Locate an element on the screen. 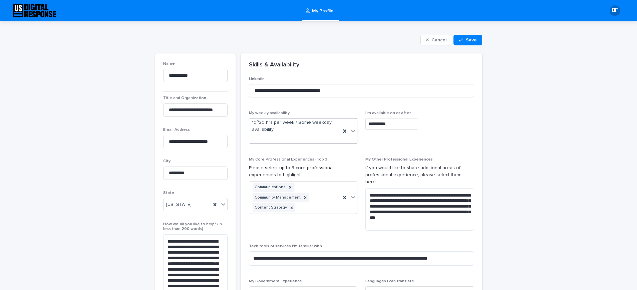 This screenshot has width=637, height=290. span: LinkedIn is located at coordinates (256, 79).